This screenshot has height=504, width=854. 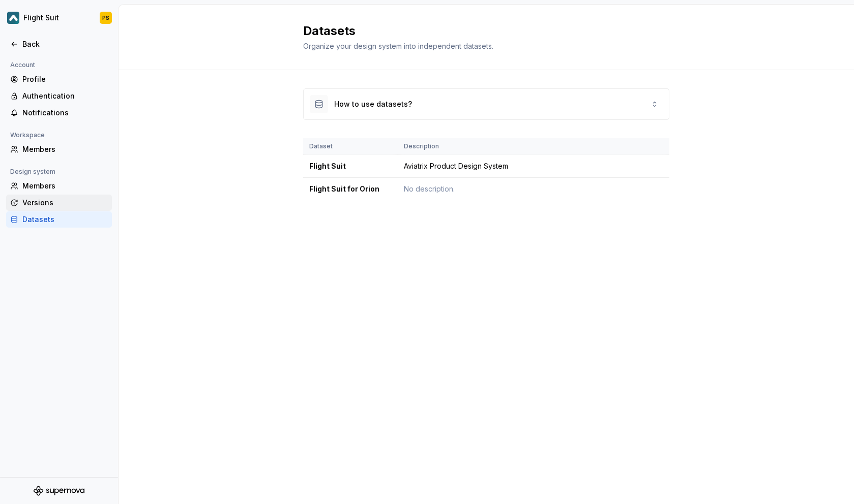 I want to click on a: Datasets, so click(x=59, y=220).